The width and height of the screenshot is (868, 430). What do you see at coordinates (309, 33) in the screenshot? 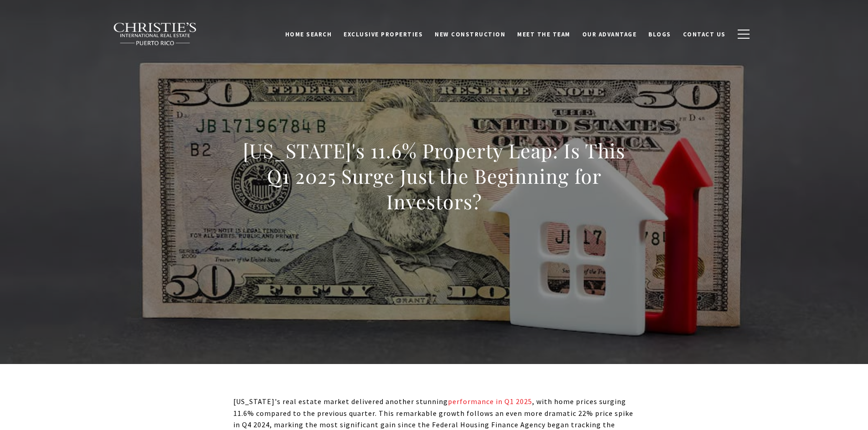
I see `a: Home Search` at bounding box center [309, 33].